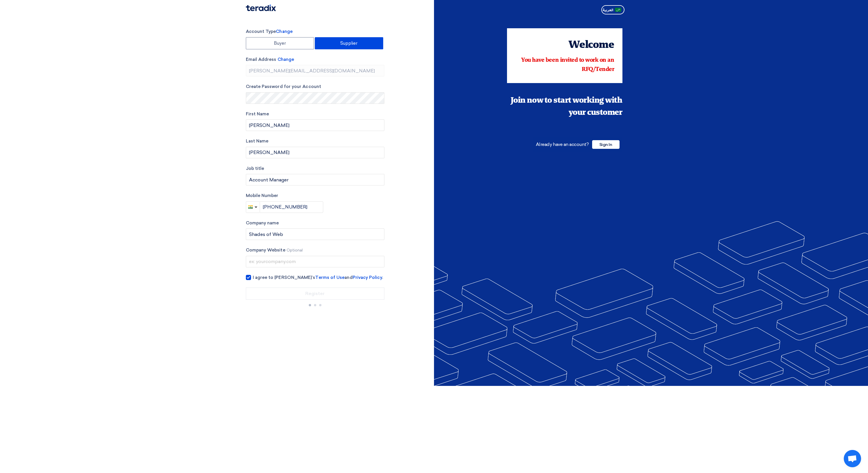  What do you see at coordinates (315, 141) in the screenshot?
I see `label: Last Name` at bounding box center [315, 141].